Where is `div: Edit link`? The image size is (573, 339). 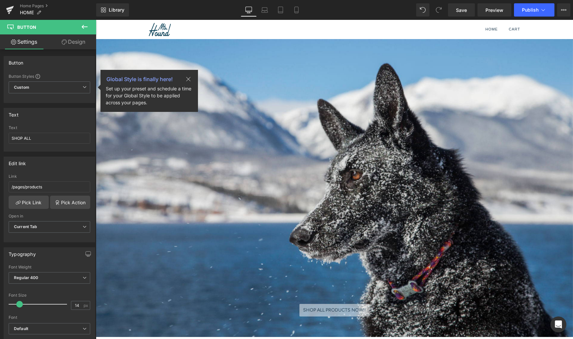 div: Edit link is located at coordinates (17, 162).